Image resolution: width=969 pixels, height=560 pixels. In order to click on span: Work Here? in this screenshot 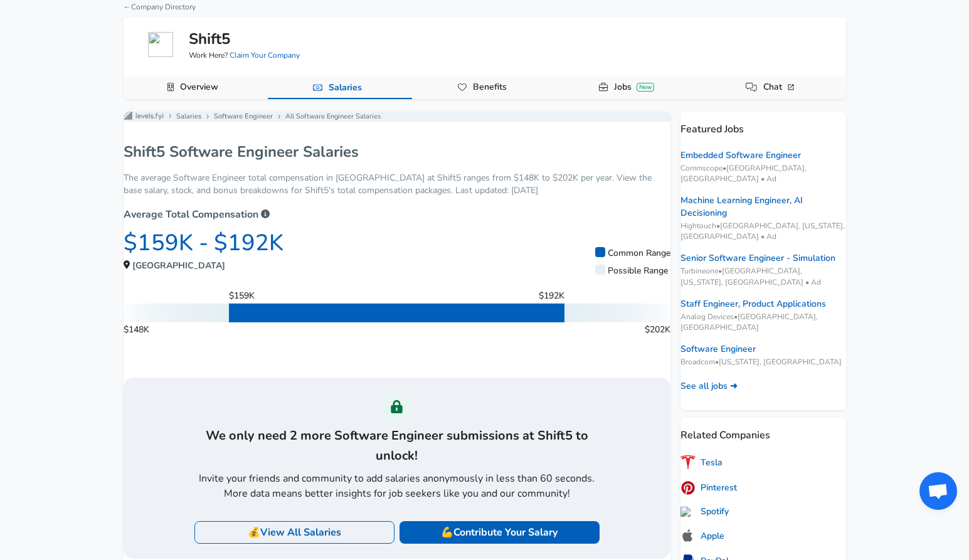, I will do `click(244, 55)`.